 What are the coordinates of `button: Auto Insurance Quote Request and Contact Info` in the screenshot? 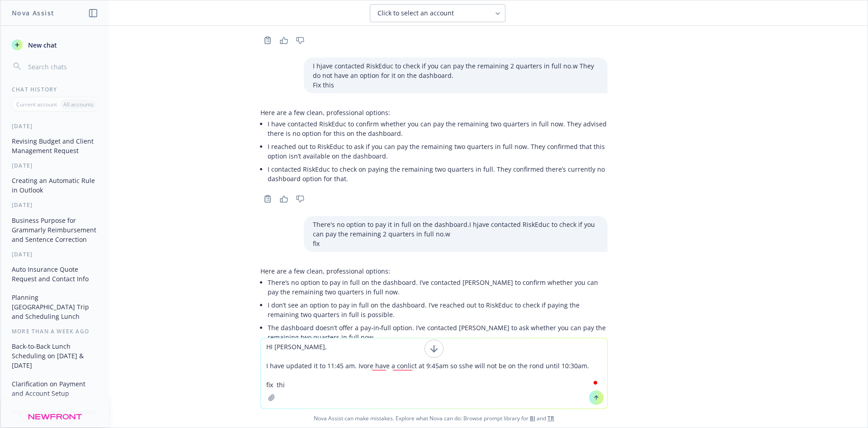 It's located at (54, 274).